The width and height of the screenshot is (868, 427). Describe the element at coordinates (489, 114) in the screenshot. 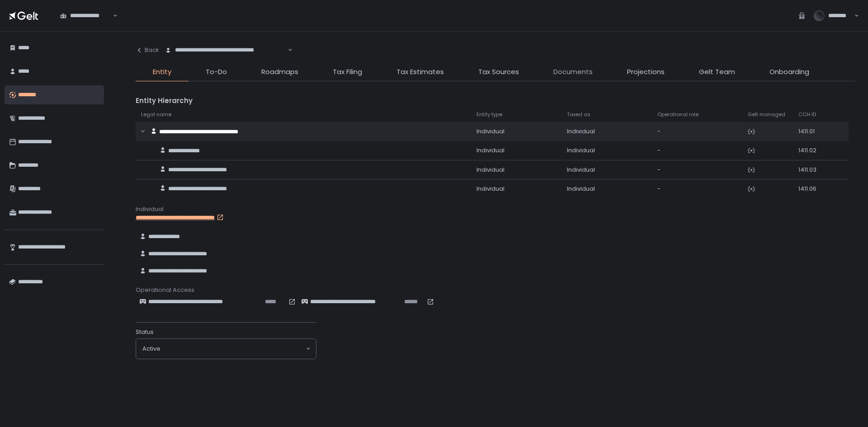

I see `span: Entity type` at that location.